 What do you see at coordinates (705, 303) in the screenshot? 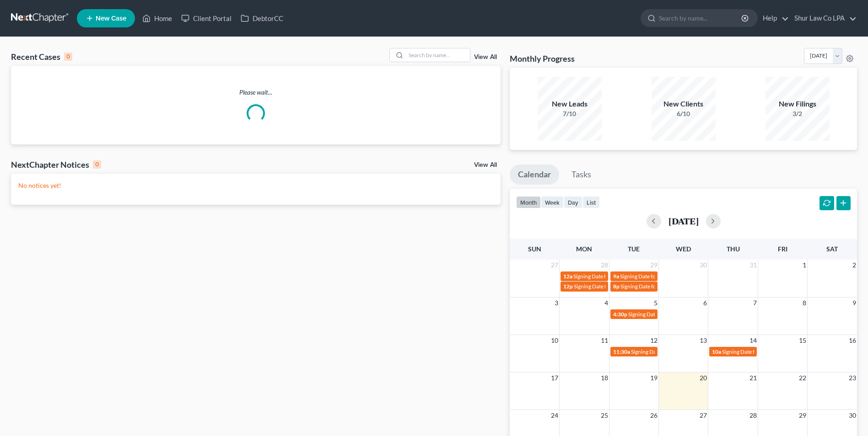
I see `span: 6` at bounding box center [705, 303].